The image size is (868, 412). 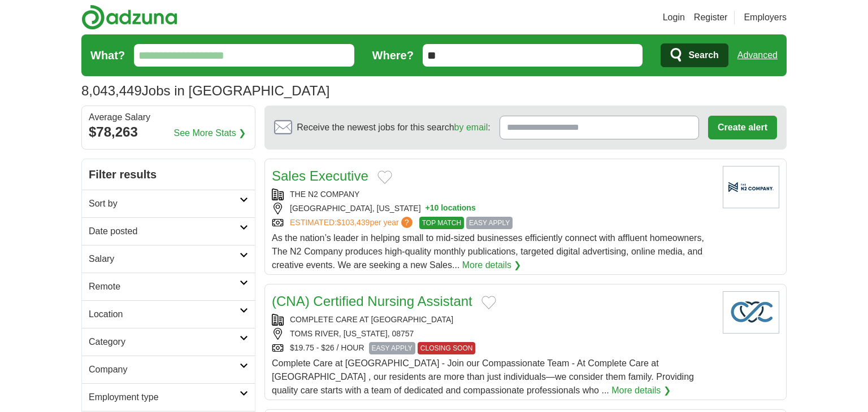 What do you see at coordinates (164, 204) in the screenshot?
I see `h2: Sort by` at bounding box center [164, 204].